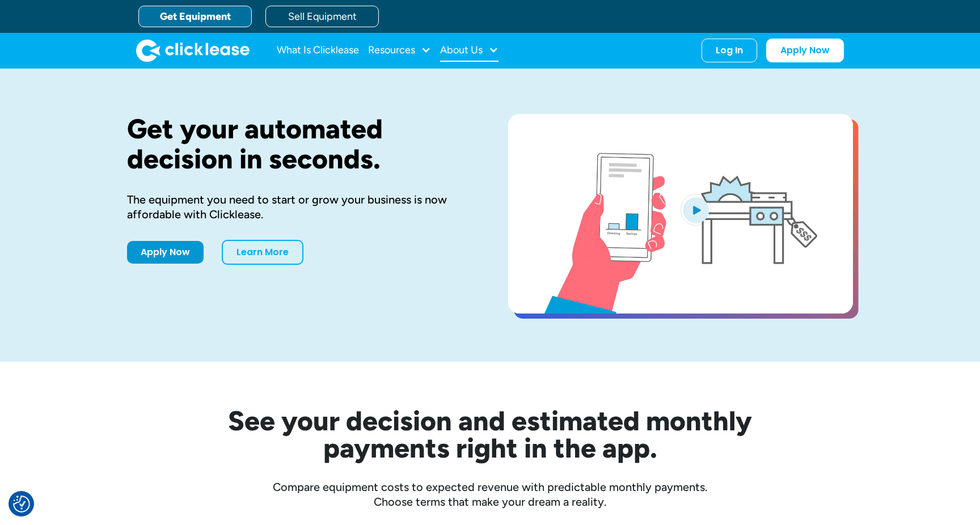 This screenshot has height=525, width=980. What do you see at coordinates (490, 435) in the screenshot?
I see `h2: See your decision and estimated monthly payments right in the app.` at bounding box center [490, 435].